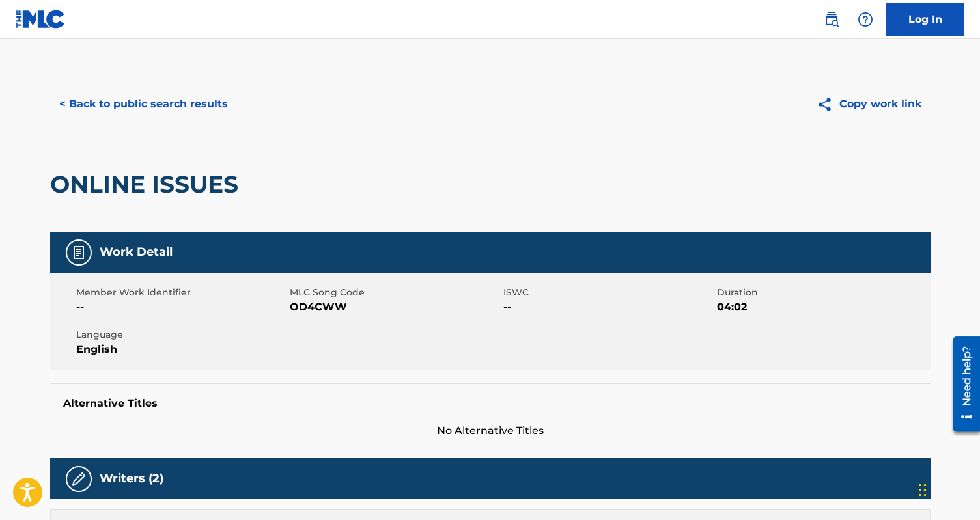  What do you see at coordinates (832, 19) in the screenshot?
I see `img: search` at bounding box center [832, 19].